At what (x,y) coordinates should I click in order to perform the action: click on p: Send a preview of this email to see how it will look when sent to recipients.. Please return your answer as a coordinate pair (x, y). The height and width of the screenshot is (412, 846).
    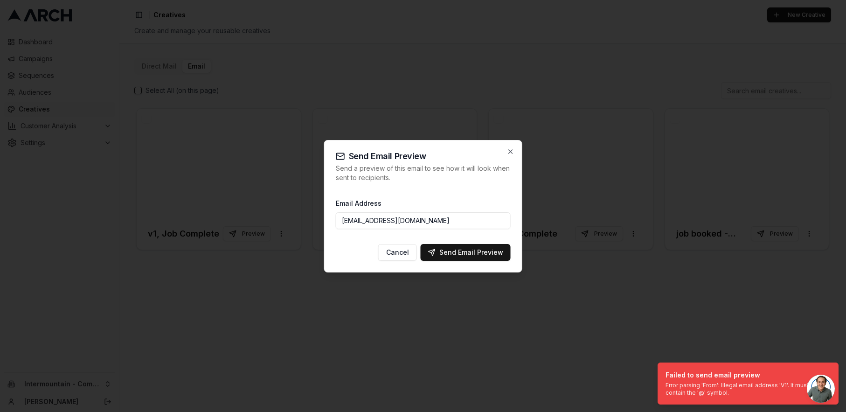
    Looking at the image, I should click on (423, 173).